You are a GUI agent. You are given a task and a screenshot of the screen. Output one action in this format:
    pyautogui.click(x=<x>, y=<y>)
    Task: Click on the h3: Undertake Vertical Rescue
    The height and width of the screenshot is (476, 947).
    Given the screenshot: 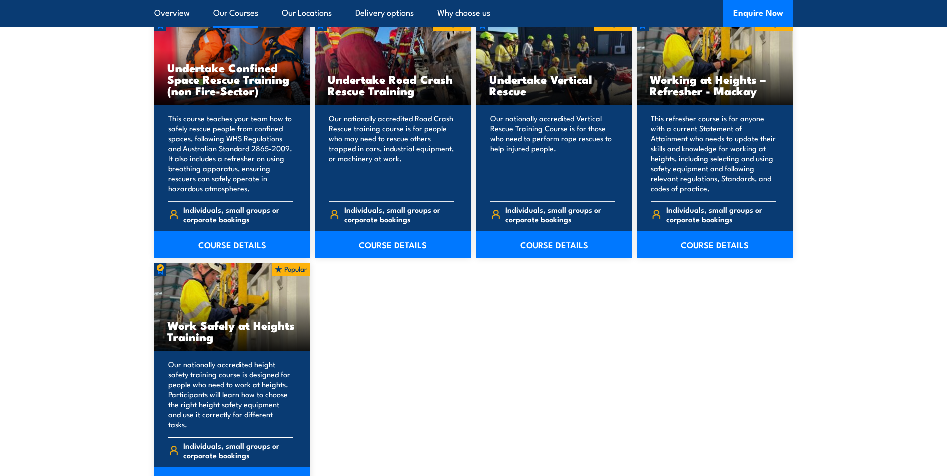 What is the action you would take?
    pyautogui.click(x=554, y=85)
    